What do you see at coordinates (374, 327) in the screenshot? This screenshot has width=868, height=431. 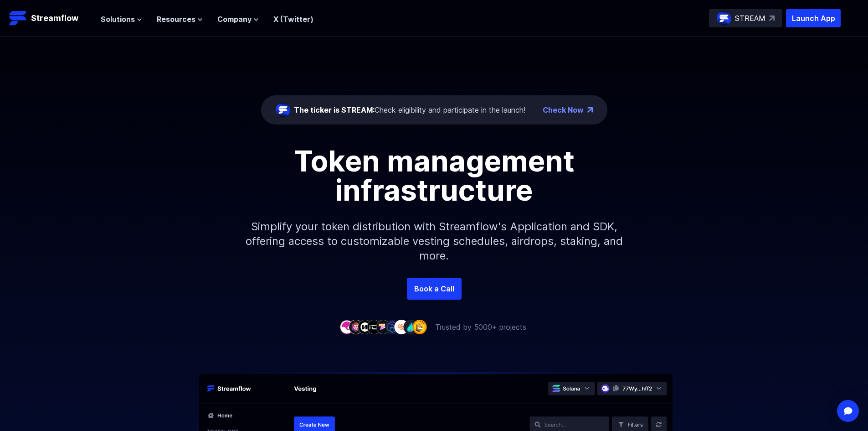 I see `img: company-4` at bounding box center [374, 327].